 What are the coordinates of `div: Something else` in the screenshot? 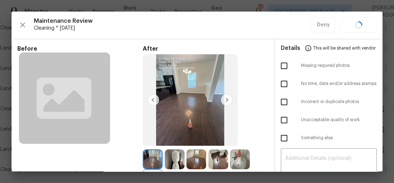 It's located at (329, 138).